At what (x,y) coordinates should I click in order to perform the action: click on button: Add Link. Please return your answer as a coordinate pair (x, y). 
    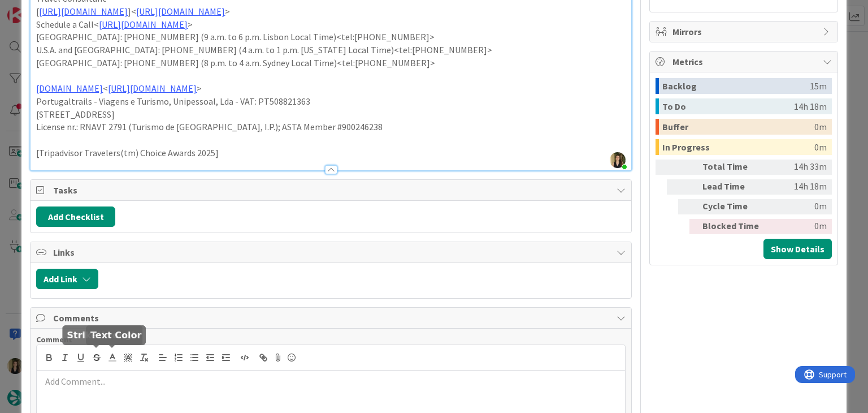
    Looking at the image, I should click on (67, 278).